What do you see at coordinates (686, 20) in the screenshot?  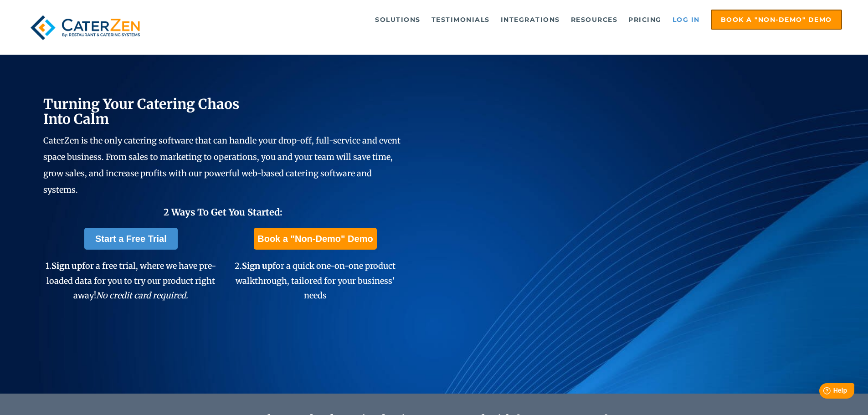 I see `a: Log in` at bounding box center [686, 20].